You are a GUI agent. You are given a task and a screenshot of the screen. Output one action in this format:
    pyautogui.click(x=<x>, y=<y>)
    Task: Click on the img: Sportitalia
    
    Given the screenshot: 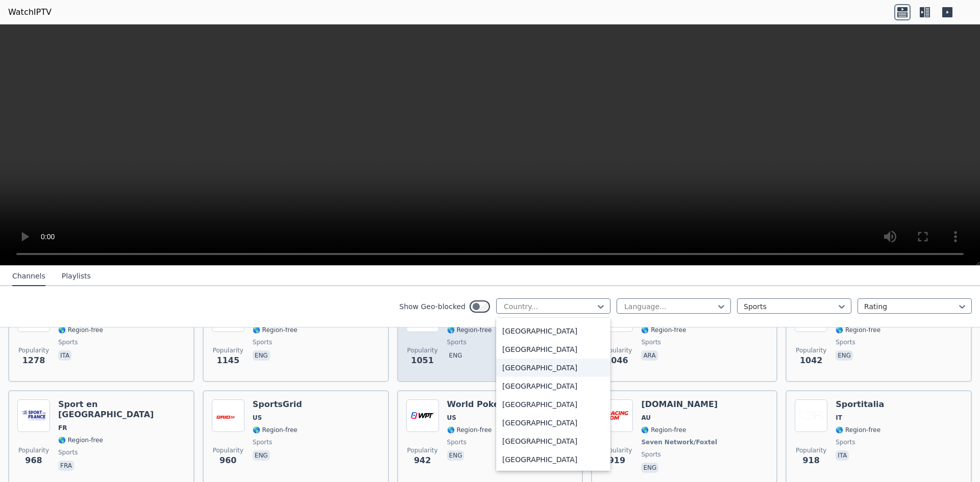 What is the action you would take?
    pyautogui.click(x=811, y=416)
    